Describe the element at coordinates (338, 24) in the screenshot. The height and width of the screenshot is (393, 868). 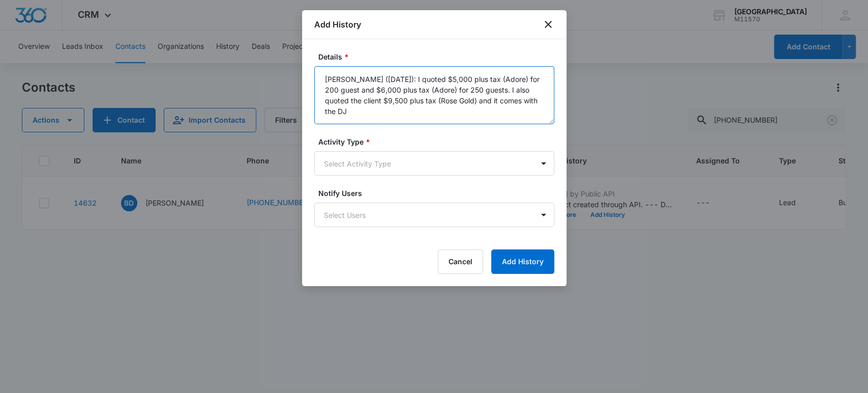
I see `h1: Add History` at that location.